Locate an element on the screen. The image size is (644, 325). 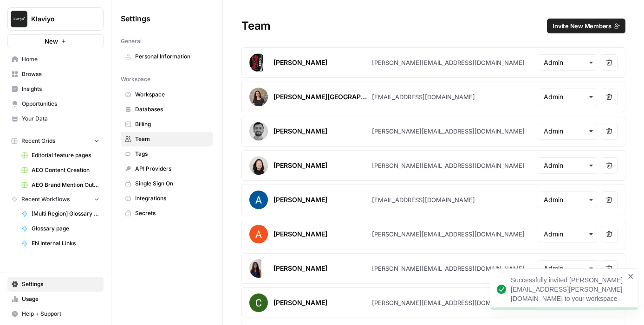
span: Insights is located at coordinates (60, 89).